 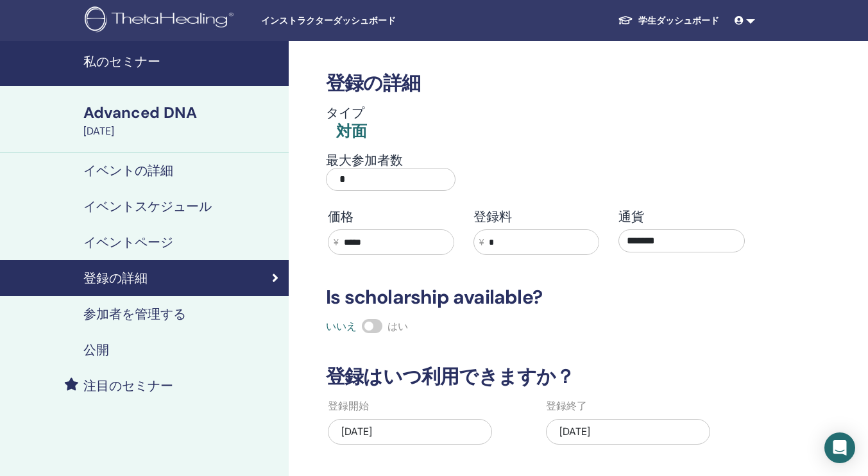 What do you see at coordinates (567, 406) in the screenshot?
I see `label: 登録終了` at bounding box center [567, 406].